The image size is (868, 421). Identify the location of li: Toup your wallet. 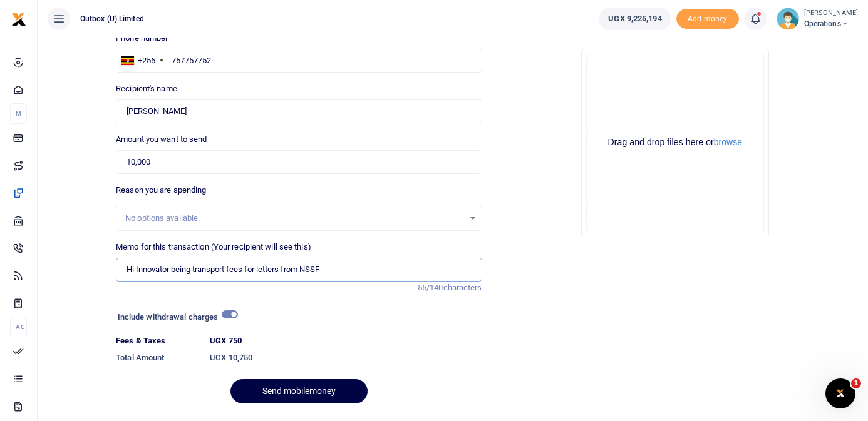
(708, 19).